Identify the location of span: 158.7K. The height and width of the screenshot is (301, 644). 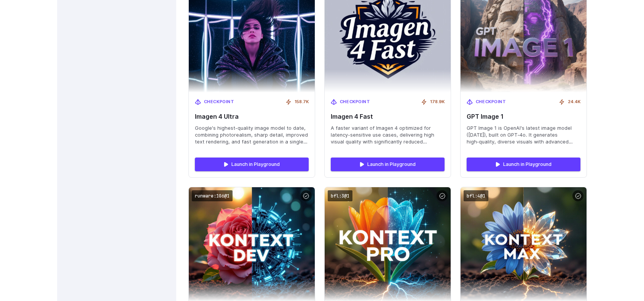
(302, 102).